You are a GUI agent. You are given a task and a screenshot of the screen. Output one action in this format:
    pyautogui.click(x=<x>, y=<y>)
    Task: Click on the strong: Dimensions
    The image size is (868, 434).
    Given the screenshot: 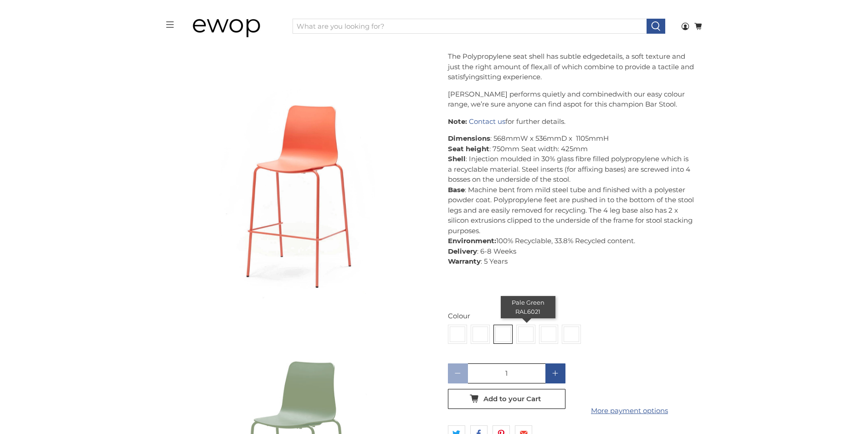 What is the action you would take?
    pyautogui.click(x=469, y=138)
    